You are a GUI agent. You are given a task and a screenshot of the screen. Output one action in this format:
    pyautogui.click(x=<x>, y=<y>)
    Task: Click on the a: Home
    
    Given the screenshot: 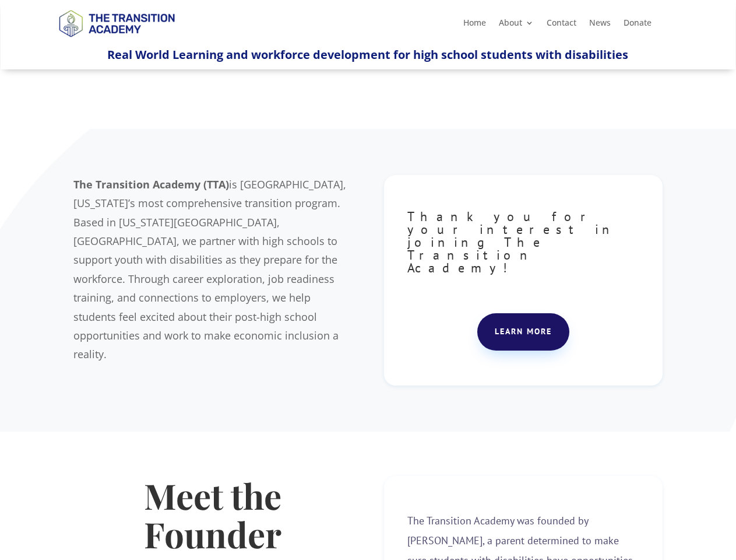 What is the action you would take?
    pyautogui.click(x=475, y=25)
    